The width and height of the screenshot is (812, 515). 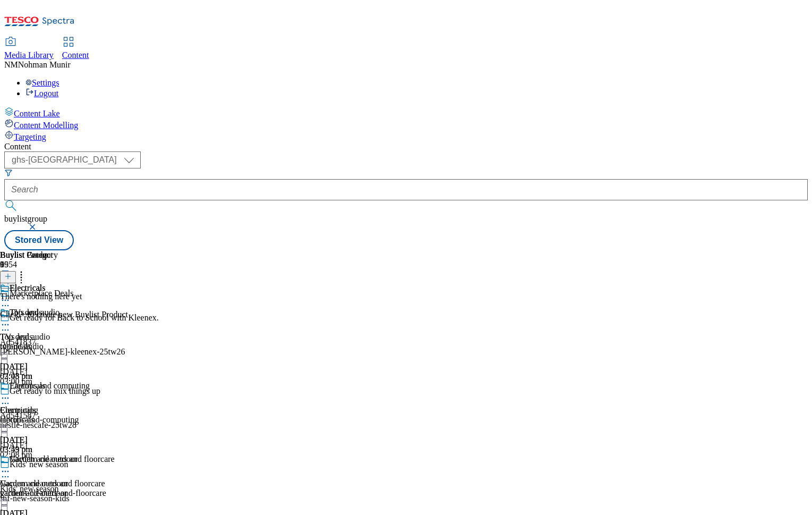 I want to click on span: Content Modelling, so click(x=45, y=125).